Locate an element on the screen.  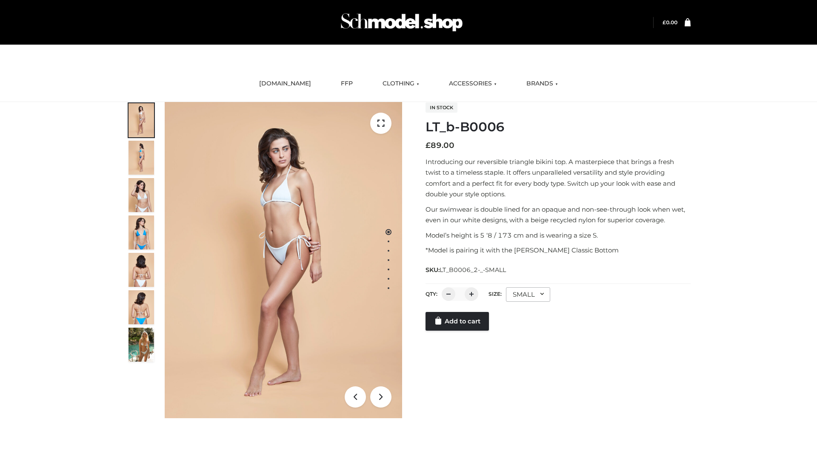
p: Our swimwear is double lined for an opaque and non-see-through look when wet, even in our white d... is located at coordinates (558, 215).